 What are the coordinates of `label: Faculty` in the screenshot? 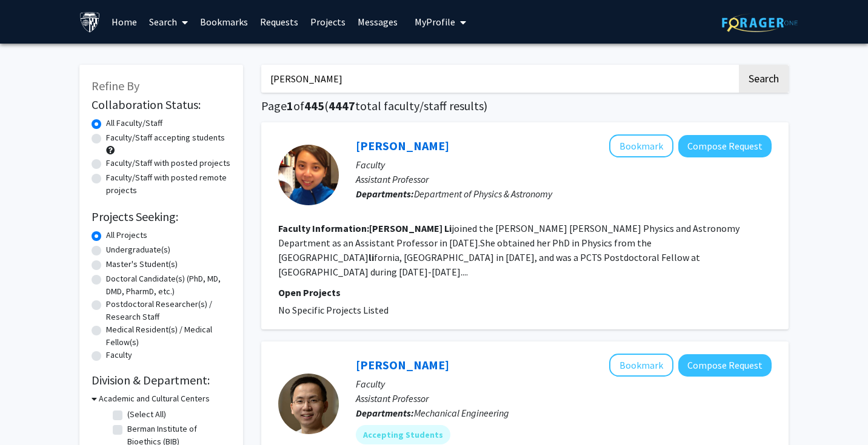 It's located at (119, 355).